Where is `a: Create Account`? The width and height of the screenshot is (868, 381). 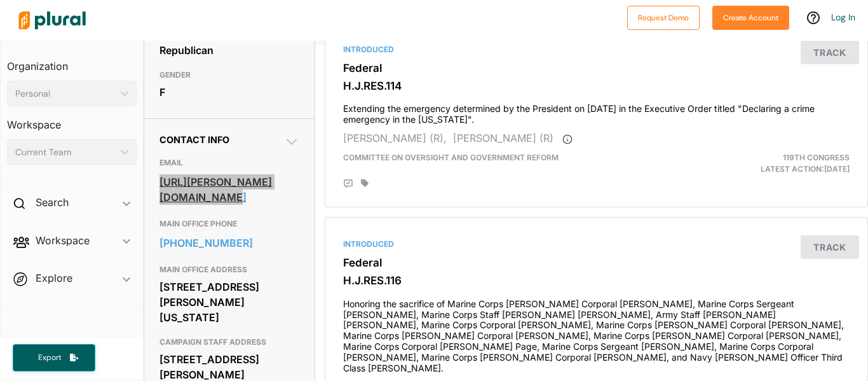
a: Create Account is located at coordinates (750, 17).